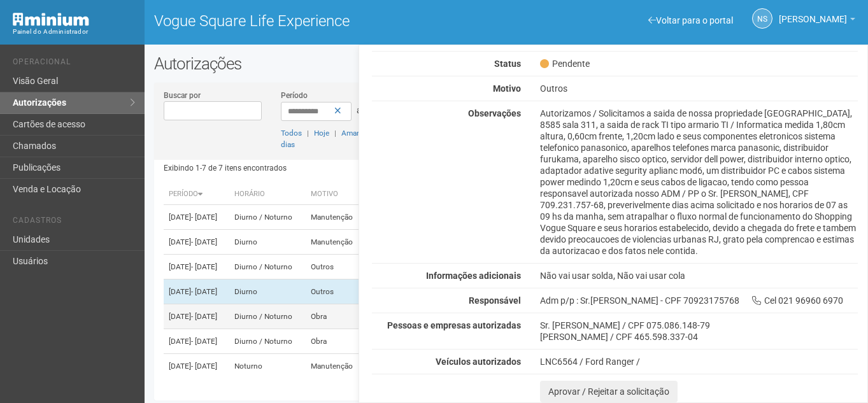 Image resolution: width=868 pixels, height=403 pixels. I want to click on th: Horário, so click(267, 194).